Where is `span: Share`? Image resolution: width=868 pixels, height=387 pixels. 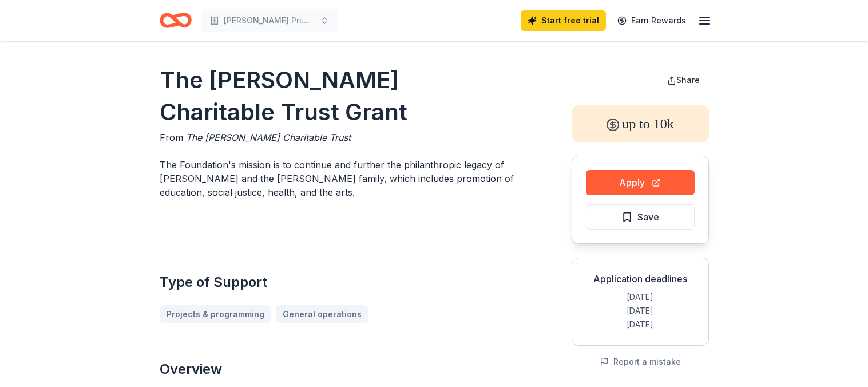 span: Share is located at coordinates (688, 80).